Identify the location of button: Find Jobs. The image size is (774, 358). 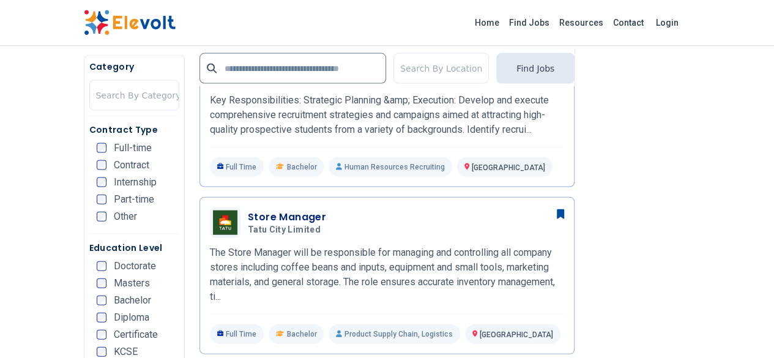
(535, 69).